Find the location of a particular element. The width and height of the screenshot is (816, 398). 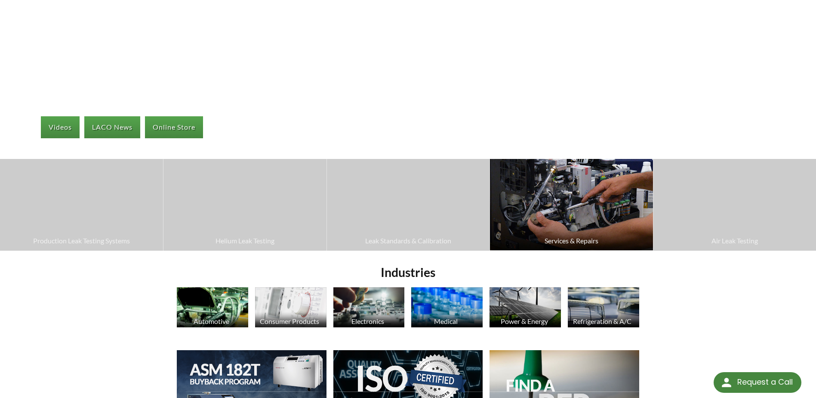

h2: Industries is located at coordinates (408, 272).